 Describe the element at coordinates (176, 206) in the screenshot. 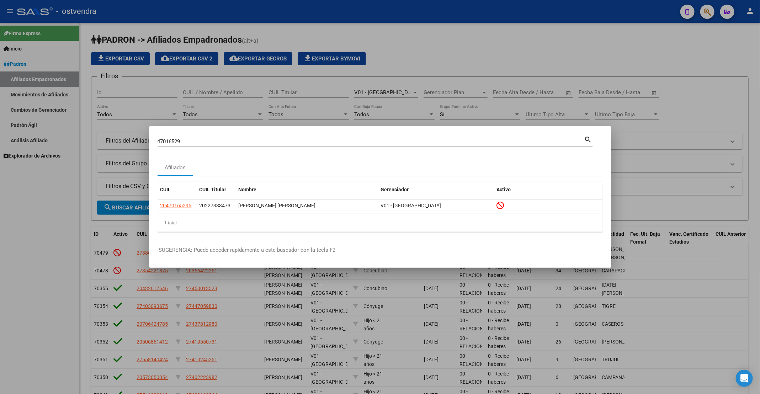

I see `span: 20470165295` at that location.